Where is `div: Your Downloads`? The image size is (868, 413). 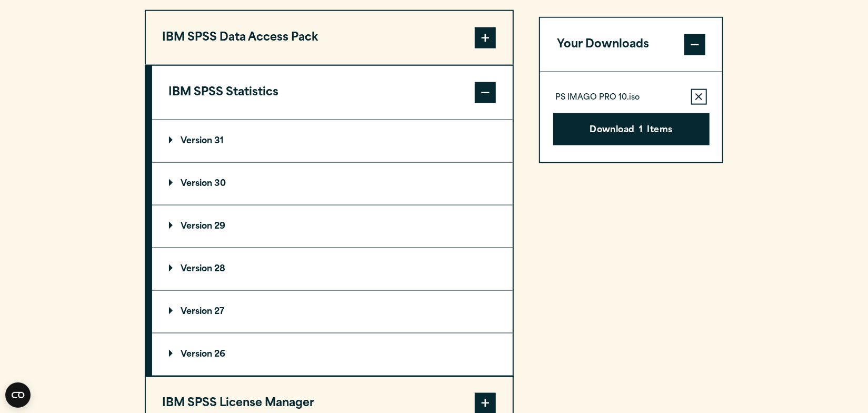 div: Your Downloads is located at coordinates (631, 117).